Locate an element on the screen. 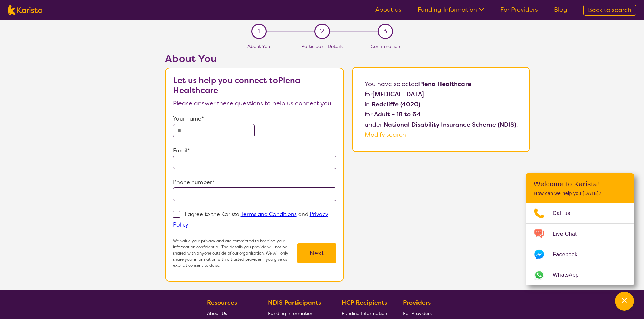 The image size is (644, 319). span: 2 is located at coordinates (322, 32).